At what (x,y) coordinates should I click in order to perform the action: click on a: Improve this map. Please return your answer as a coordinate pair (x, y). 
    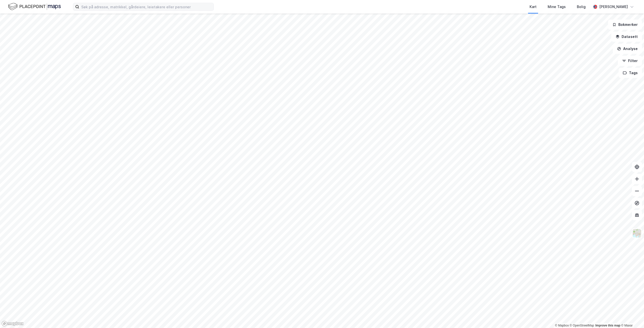
    Looking at the image, I should click on (608, 325).